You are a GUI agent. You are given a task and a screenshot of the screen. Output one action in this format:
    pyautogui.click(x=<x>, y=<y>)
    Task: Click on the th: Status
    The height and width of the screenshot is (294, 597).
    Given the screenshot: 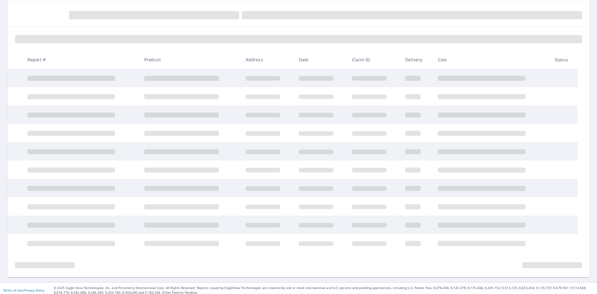 What is the action you would take?
    pyautogui.click(x=563, y=59)
    